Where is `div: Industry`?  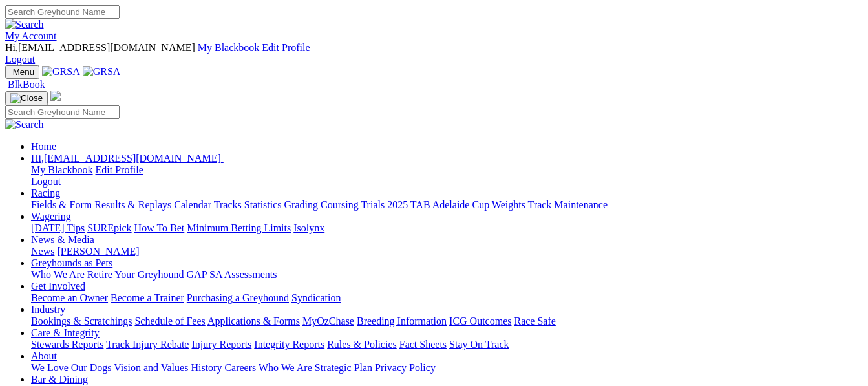 div: Industry is located at coordinates (447, 322).